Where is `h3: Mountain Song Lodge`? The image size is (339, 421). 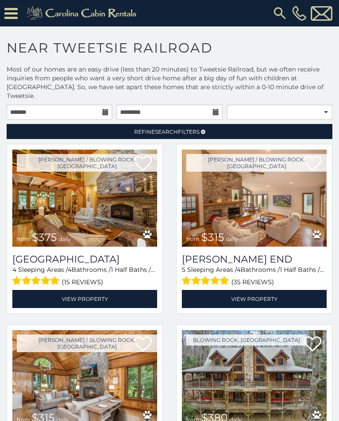 h3: Mountain Song Lodge is located at coordinates (85, 259).